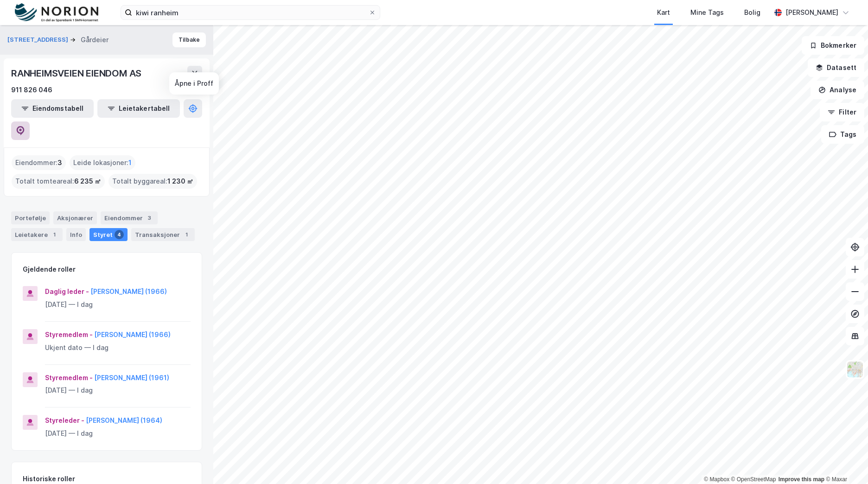 The image size is (868, 484). What do you see at coordinates (753, 480) in the screenshot?
I see `a: OpenStreetMap` at bounding box center [753, 480].